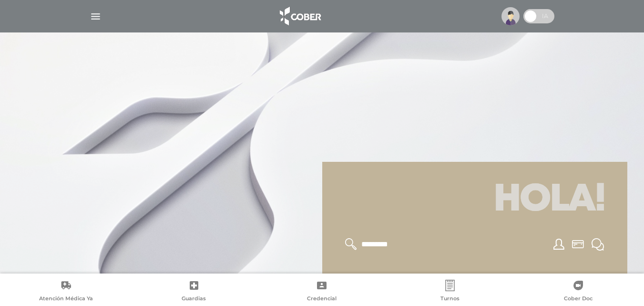 The width and height of the screenshot is (644, 306). Describe the element at coordinates (66, 299) in the screenshot. I see `span: Atención Médica Ya` at that location.